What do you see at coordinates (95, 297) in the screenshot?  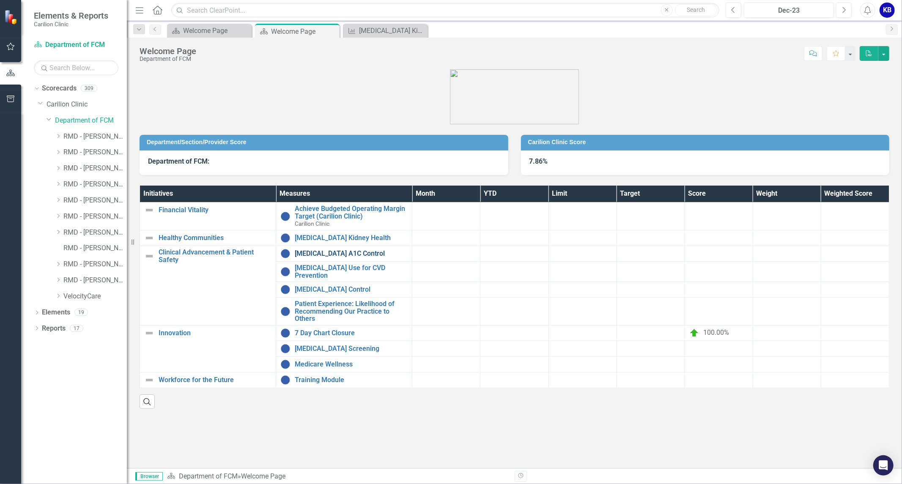 I see `a: VelocityCare` at bounding box center [95, 297].